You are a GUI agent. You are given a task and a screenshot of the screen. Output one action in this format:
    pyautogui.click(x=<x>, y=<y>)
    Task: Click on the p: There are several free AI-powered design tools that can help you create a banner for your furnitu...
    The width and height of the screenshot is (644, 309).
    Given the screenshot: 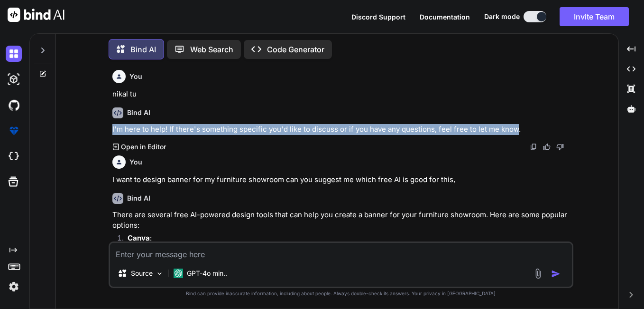 What is the action you would take?
    pyautogui.click(x=342, y=220)
    